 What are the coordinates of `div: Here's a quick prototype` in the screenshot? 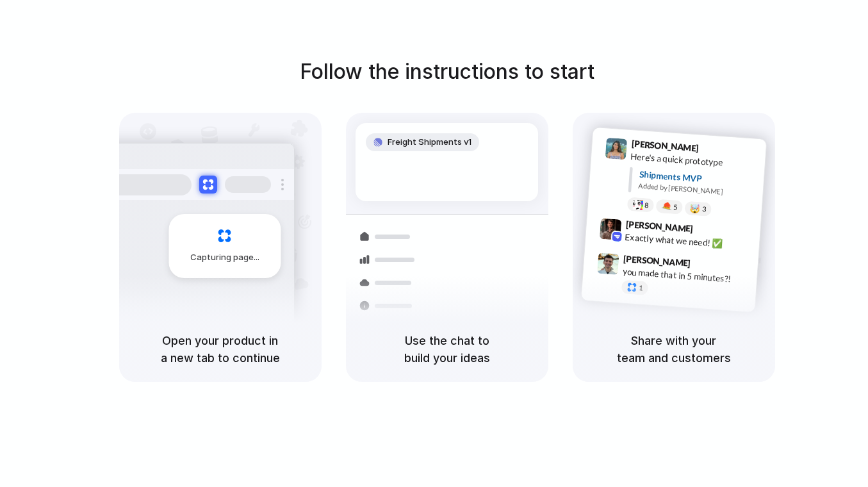 It's located at (694, 161).